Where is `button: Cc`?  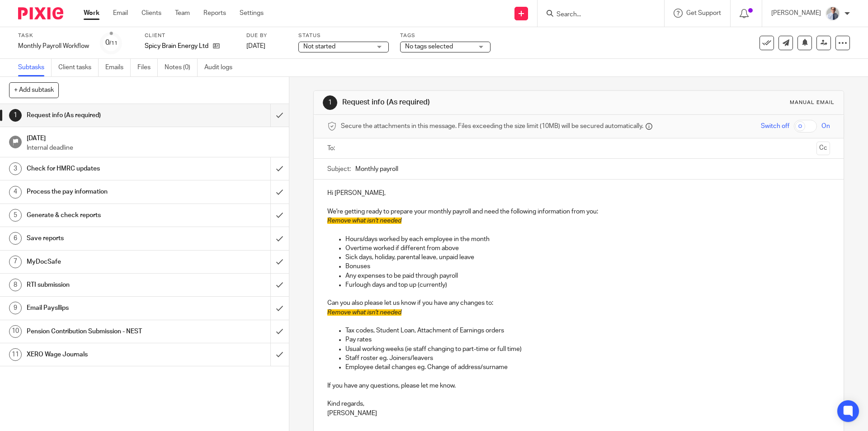 button: Cc is located at coordinates (823, 149).